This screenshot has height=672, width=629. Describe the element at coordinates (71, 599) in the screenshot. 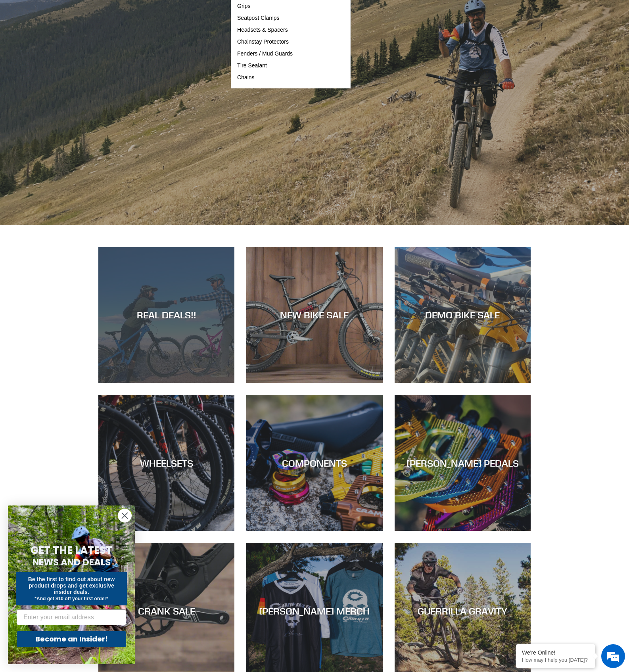

I see `span: *And get $10 off your first order*` at that location.